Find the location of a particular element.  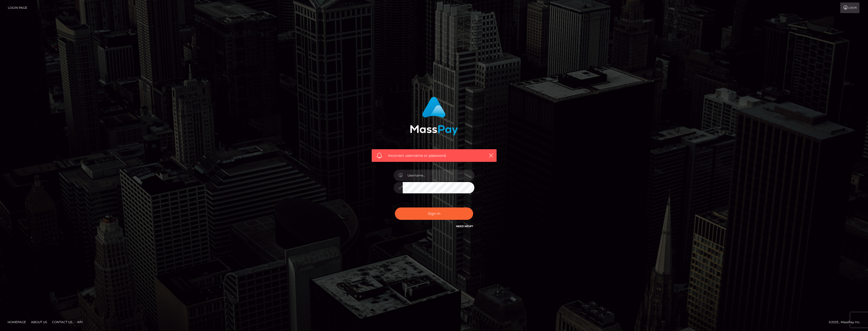

a: API is located at coordinates (80, 322).